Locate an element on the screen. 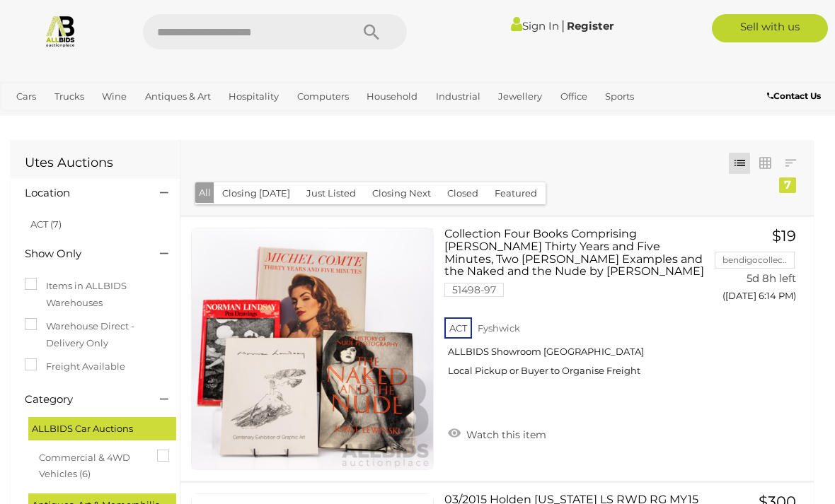 The height and width of the screenshot is (504, 835). b: Contact Us is located at coordinates (794, 95).